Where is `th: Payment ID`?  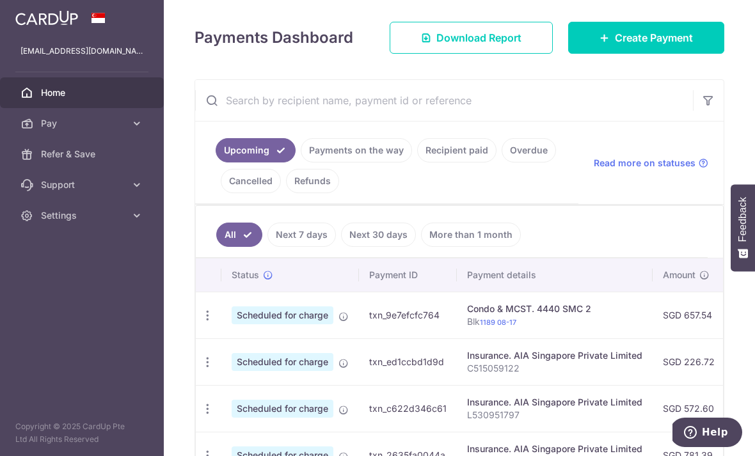 th: Payment ID is located at coordinates (408, 275).